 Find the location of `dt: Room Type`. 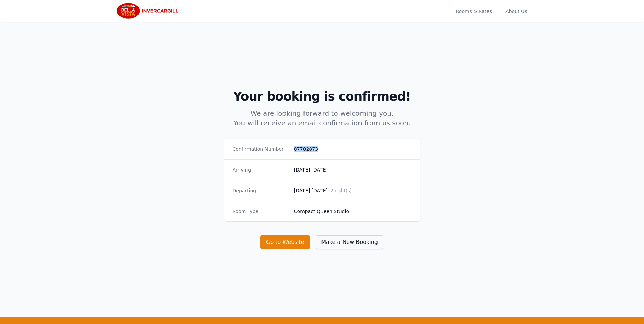

dt: Room Type is located at coordinates (260, 211).